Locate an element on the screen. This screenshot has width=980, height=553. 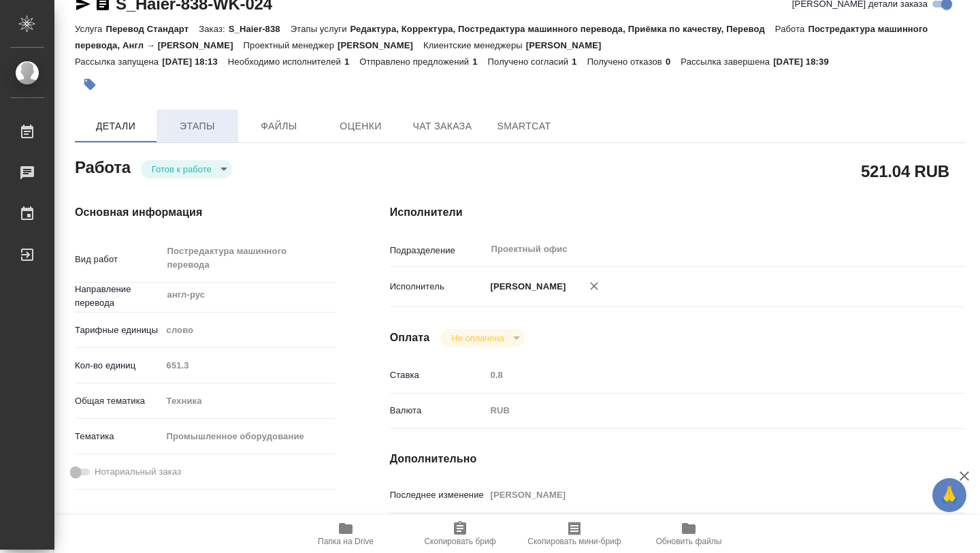
p: Необходимо исполнителей is located at coordinates (286, 61).